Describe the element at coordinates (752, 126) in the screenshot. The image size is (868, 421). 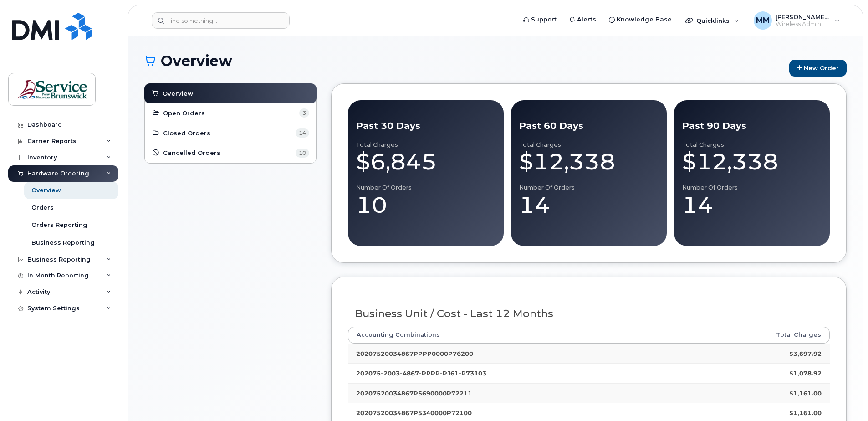
I see `div: Past 90 Days` at that location.